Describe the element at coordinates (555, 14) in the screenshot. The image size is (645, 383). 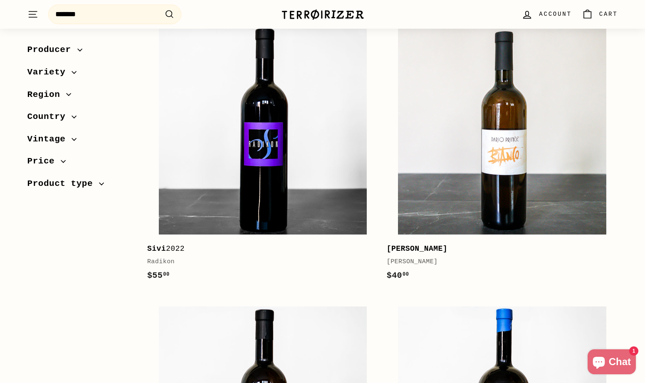
I see `span: Account` at that location.